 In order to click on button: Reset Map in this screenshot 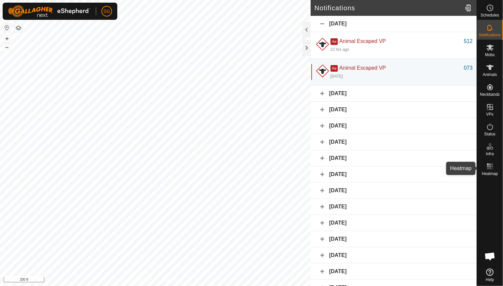, I will do `click(7, 28)`.